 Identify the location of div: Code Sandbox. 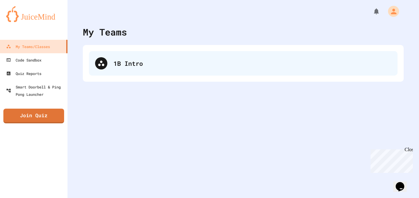
(24, 60).